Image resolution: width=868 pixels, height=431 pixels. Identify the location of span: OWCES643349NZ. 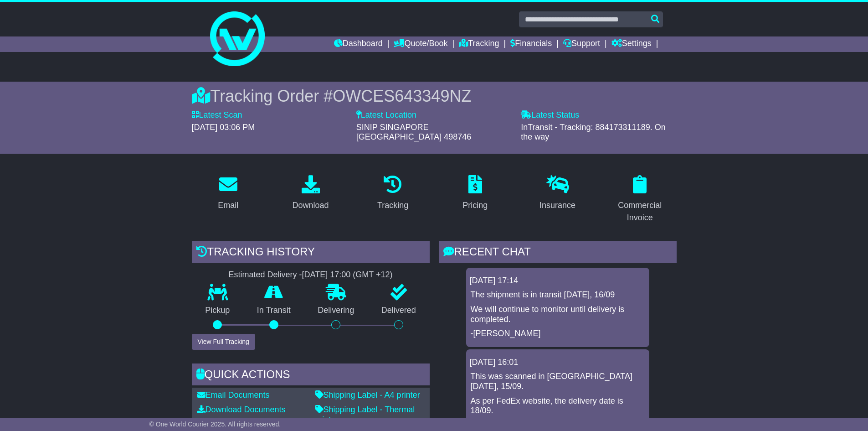
(402, 96).